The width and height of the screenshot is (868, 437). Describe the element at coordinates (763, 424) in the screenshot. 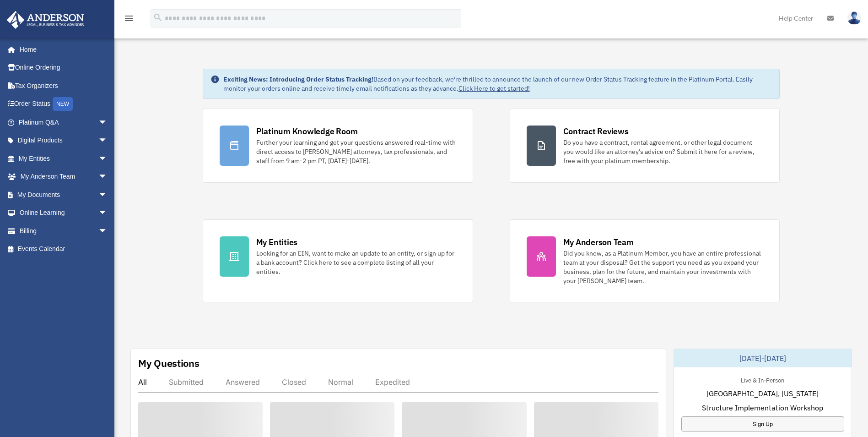

I see `a: Sign Up` at that location.